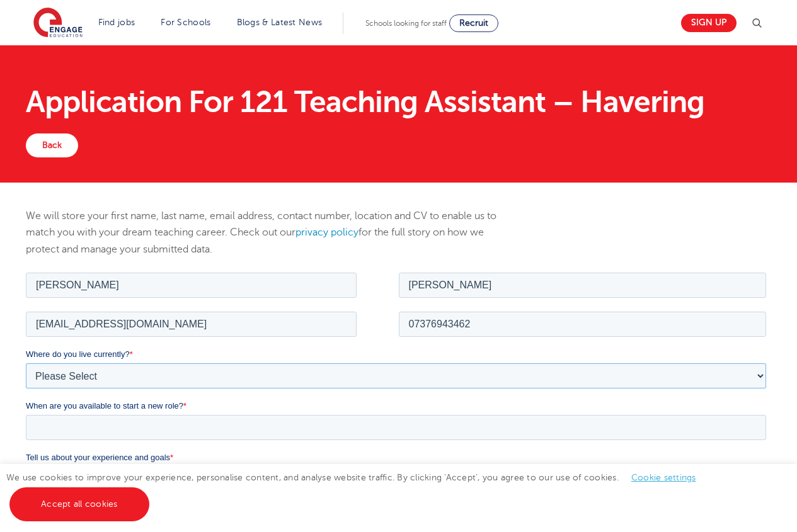 This screenshot has width=797, height=532. I want to click on a: Accept all cookies, so click(79, 504).